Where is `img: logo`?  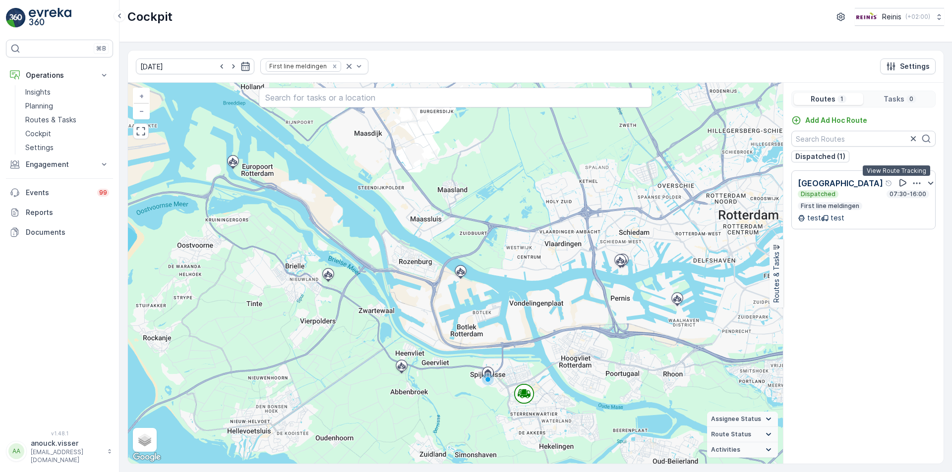
img: logo is located at coordinates (16, 18).